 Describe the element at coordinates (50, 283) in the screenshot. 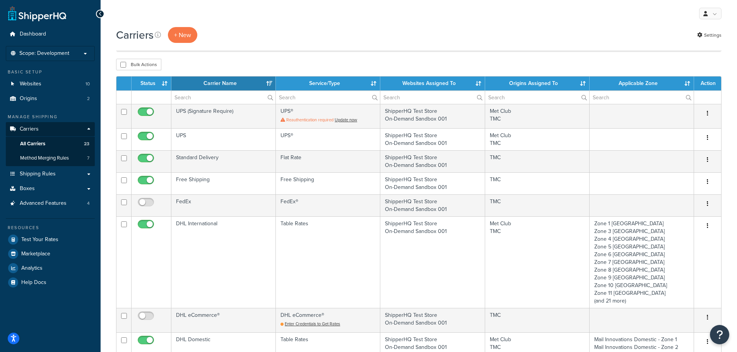

I see `a: Help Docs` at that location.